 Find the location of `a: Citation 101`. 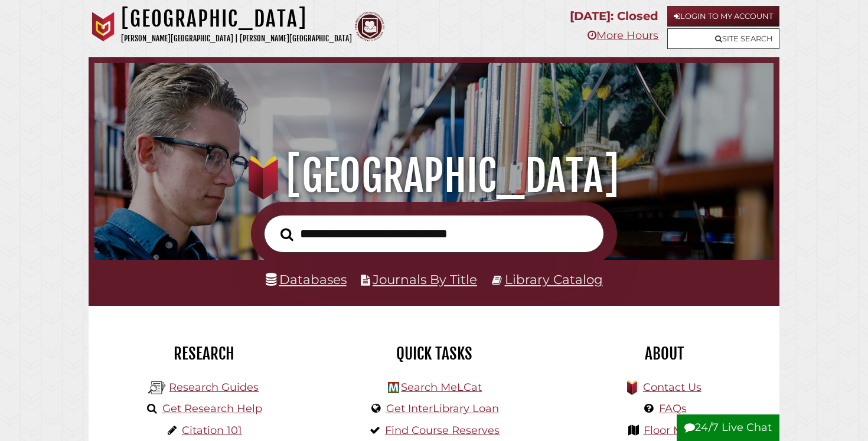

a: Citation 101 is located at coordinates (212, 431).